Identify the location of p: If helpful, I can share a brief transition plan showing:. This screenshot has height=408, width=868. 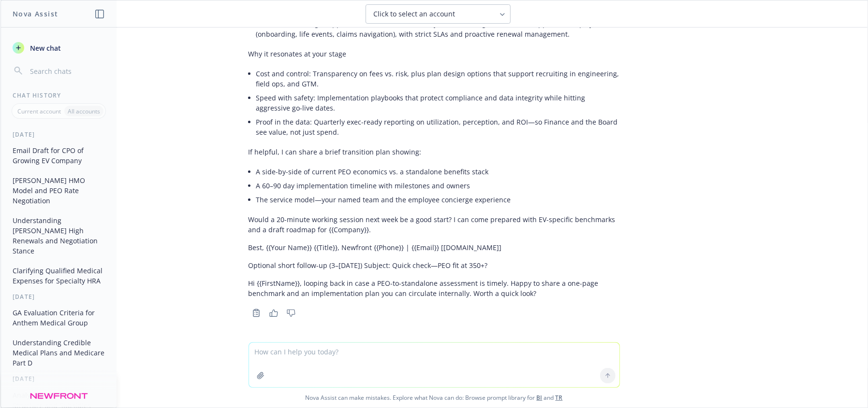
(434, 151).